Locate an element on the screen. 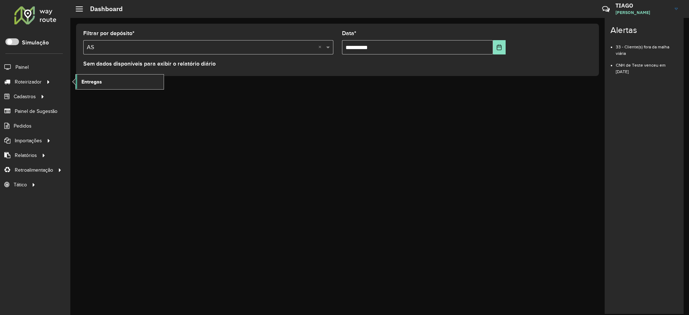 This screenshot has height=315, width=689. span: Painel de Sugestão is located at coordinates (36, 111).